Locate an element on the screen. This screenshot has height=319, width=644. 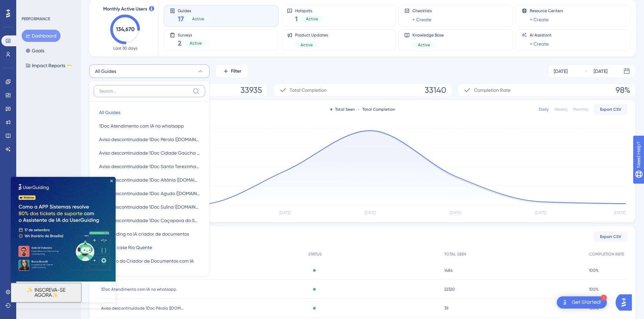
span: TOTAL SEEN is located at coordinates (455, 254).